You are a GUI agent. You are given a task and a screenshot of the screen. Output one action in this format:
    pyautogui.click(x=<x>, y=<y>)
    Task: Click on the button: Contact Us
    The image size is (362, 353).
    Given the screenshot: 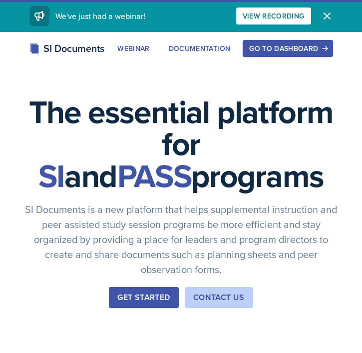 What is the action you would take?
    pyautogui.click(x=219, y=297)
    